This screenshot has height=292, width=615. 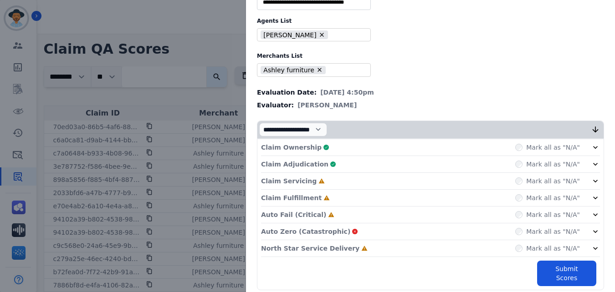 I want to click on label: Agents List, so click(x=430, y=21).